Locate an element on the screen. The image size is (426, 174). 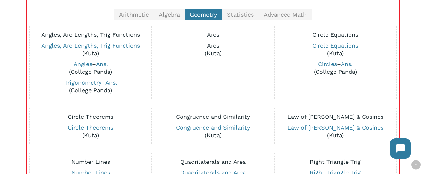
a: Circle Equations is located at coordinates (335, 45).